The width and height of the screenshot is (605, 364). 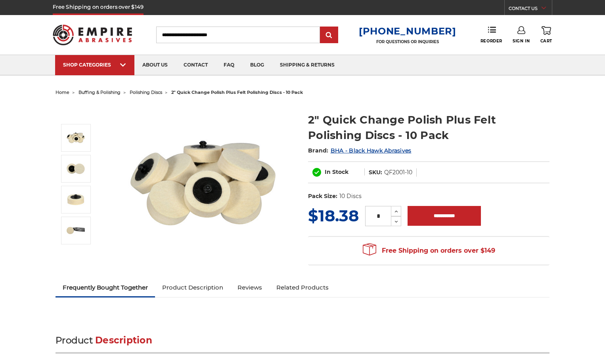 I want to click on a: home, so click(x=62, y=92).